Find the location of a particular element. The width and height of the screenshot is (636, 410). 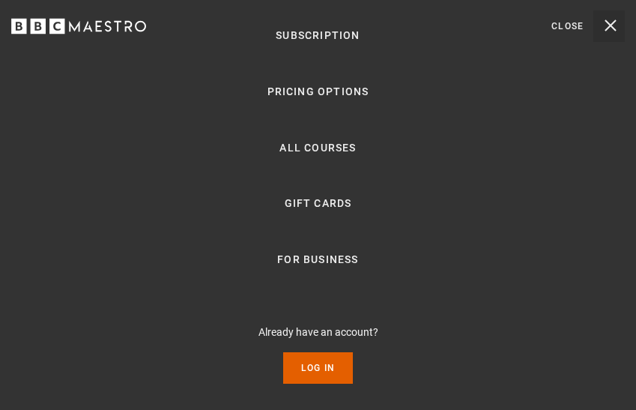

a: Subscription is located at coordinates (318, 36).